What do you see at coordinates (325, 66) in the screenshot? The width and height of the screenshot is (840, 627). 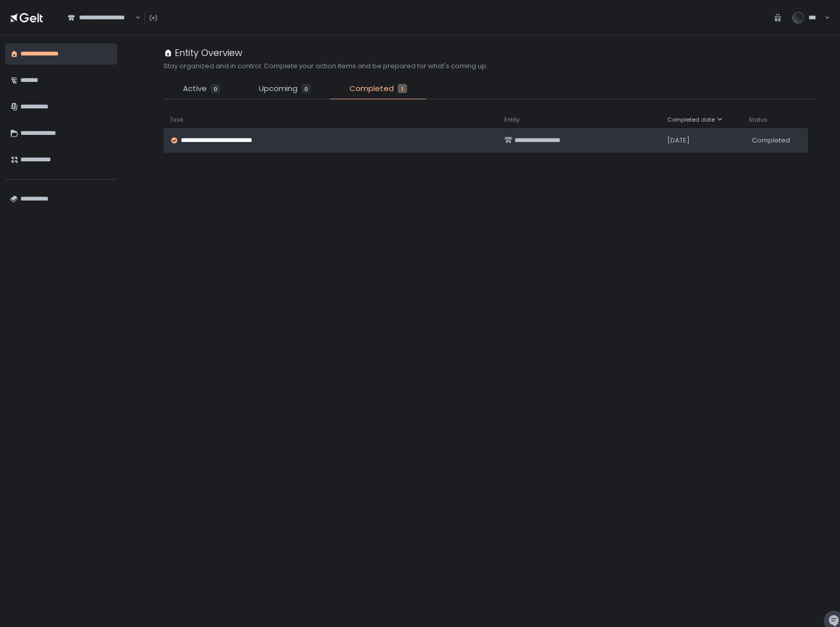 I see `h2: Stay organized and in control. Complete your action items and be prepared for what's coming up.` at bounding box center [325, 66].